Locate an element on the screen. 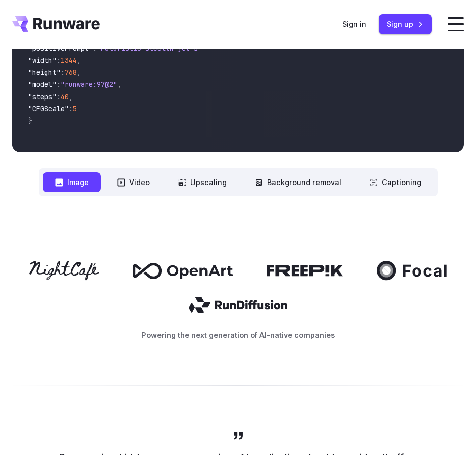 Image resolution: width=476 pixels, height=455 pixels. span: "runware:97@2" is located at coordinates (89, 84).